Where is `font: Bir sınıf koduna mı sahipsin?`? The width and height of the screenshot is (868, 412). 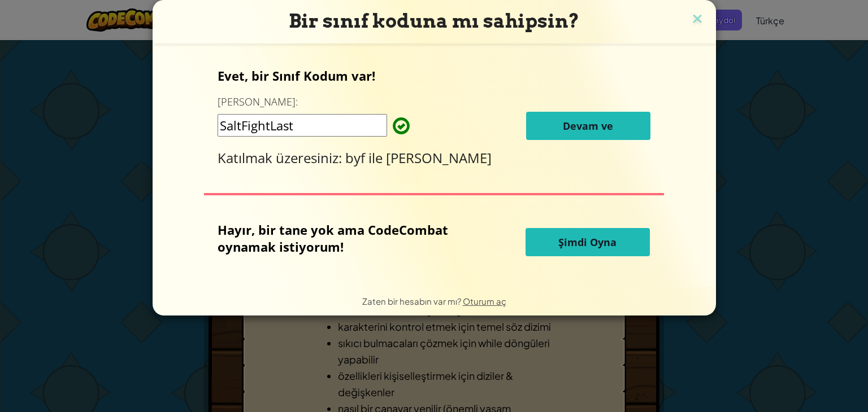 font: Bir sınıf koduna mı sahipsin? is located at coordinates (434, 21).